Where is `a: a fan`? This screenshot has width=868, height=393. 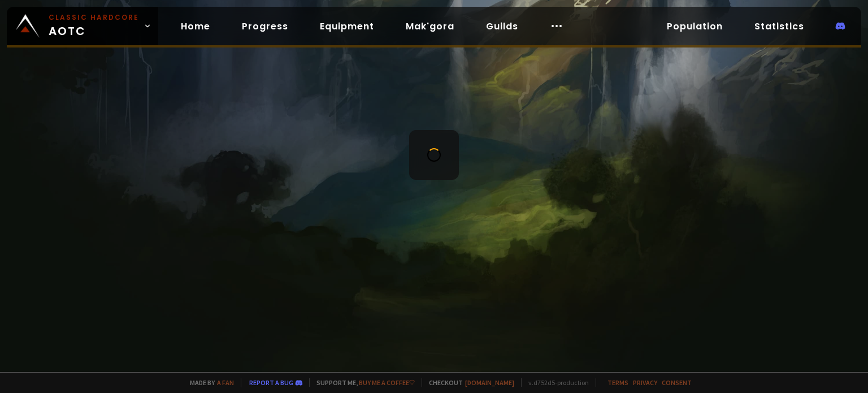
a: a fan is located at coordinates (226, 382).